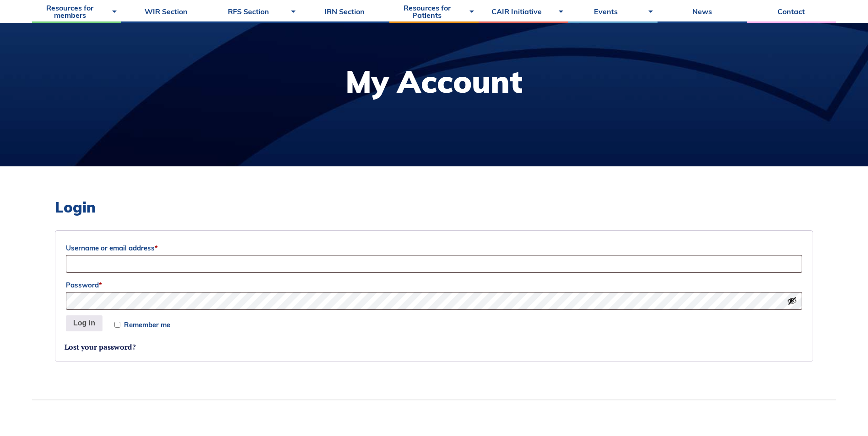  Describe the element at coordinates (84, 323) in the screenshot. I see `button: Log in` at that location.